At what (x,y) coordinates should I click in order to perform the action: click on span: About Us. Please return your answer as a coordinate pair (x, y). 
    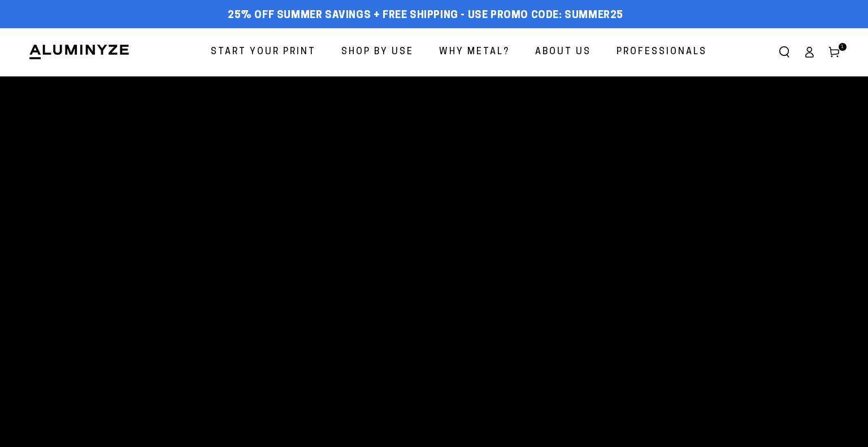
    Looking at the image, I should click on (563, 52).